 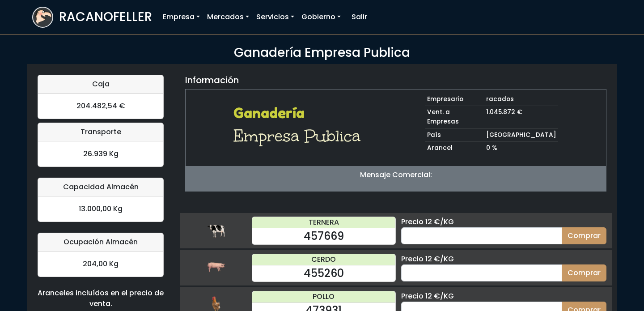 What do you see at coordinates (216, 230) in the screenshot?
I see `img: ternera.png` at bounding box center [216, 230].